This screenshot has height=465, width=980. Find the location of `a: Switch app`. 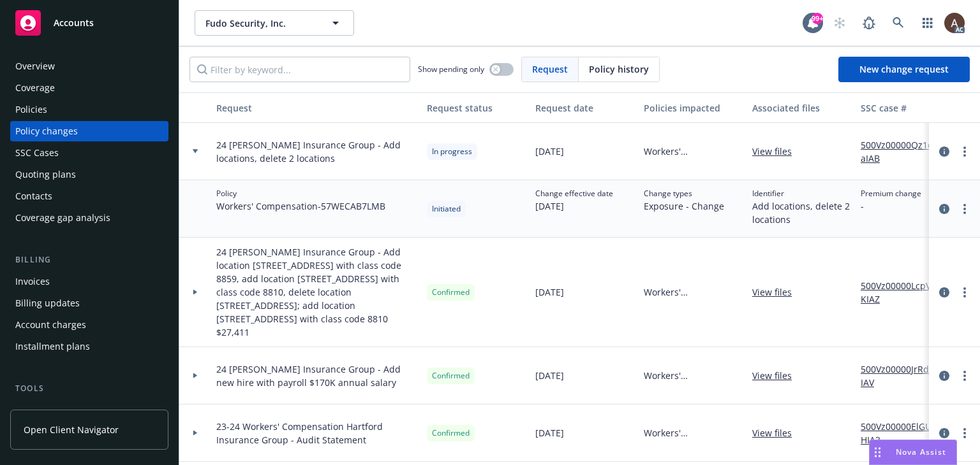

a: Switch app is located at coordinates (927, 23).